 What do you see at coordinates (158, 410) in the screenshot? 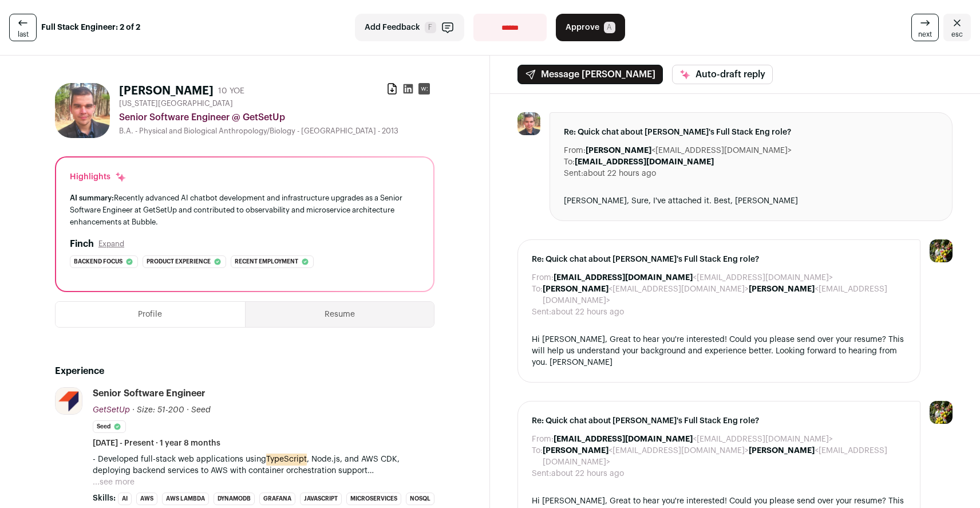
I see `span: · Size: 51-200` at bounding box center [158, 410].